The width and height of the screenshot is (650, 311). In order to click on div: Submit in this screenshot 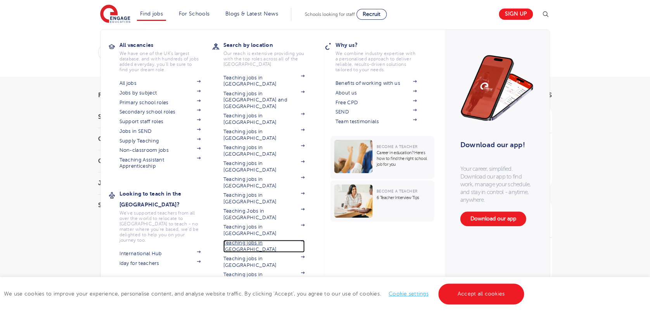, I will do `click(282, 52)`.